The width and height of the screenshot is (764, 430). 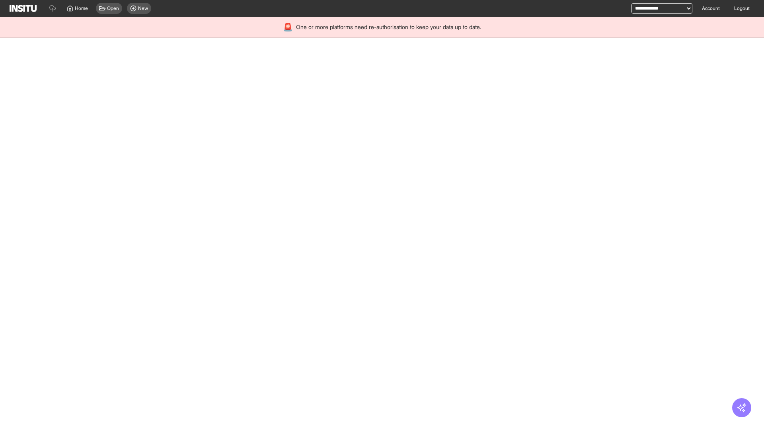 What do you see at coordinates (81, 8) in the screenshot?
I see `span: Home` at bounding box center [81, 8].